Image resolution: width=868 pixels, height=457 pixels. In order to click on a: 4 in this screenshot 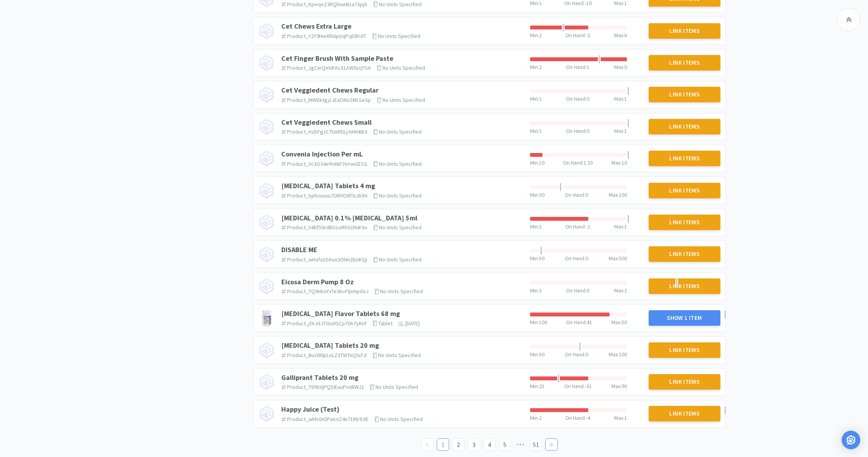, I will do `click(489, 445)`.